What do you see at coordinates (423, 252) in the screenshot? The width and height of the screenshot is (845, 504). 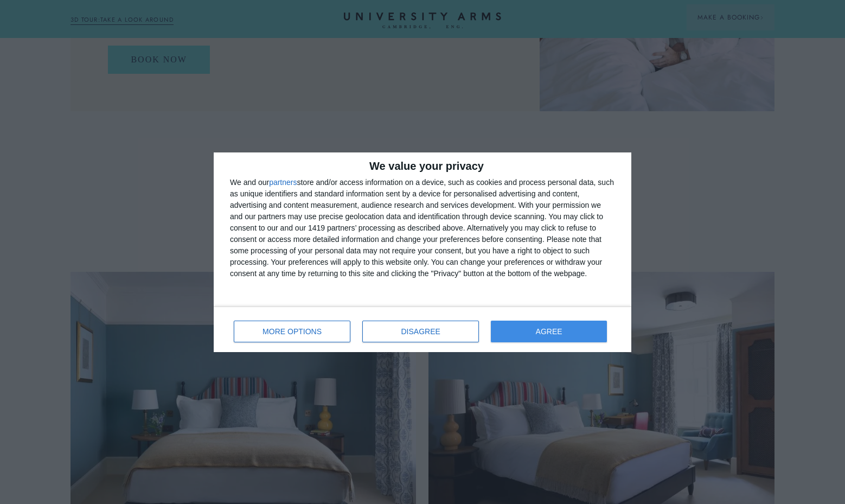 I see `div: qc-cmp2-ui` at bounding box center [423, 252].